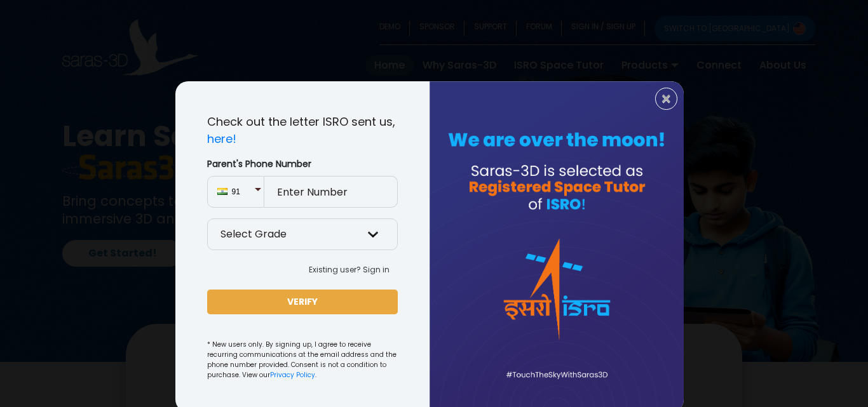 The width and height of the screenshot is (868, 407). I want to click on input: Enter Number, so click(331, 192).